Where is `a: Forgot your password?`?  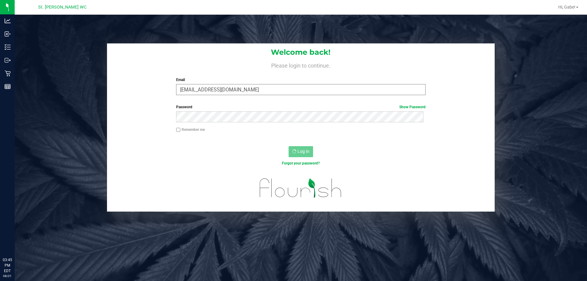 a: Forgot your password? is located at coordinates (301, 163).